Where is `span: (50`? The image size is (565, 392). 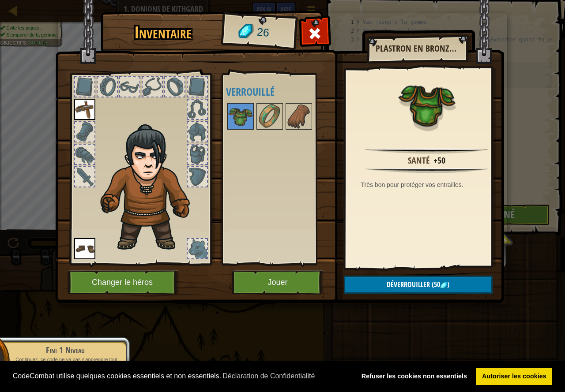 span: (50 is located at coordinates (435, 285).